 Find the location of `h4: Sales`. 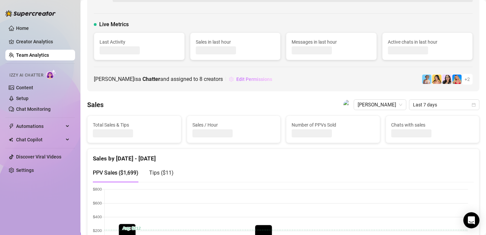

h4: Sales is located at coordinates (95, 105).